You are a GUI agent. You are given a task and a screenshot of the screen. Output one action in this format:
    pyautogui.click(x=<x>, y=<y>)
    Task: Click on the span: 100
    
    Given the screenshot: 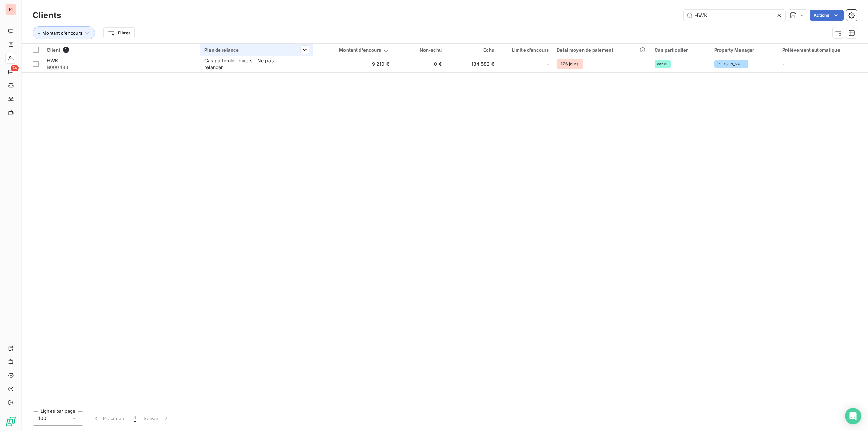 What is the action you would take?
    pyautogui.click(x=42, y=418)
    